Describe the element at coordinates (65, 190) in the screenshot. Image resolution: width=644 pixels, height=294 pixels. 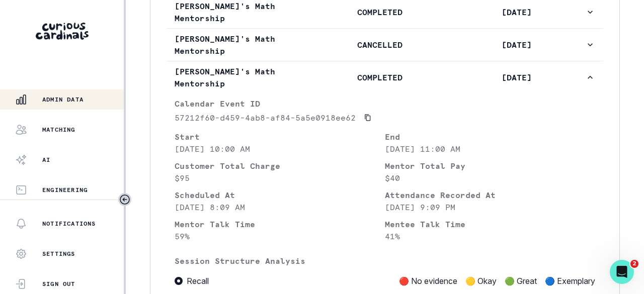
I see `p: Engineering` at that location.